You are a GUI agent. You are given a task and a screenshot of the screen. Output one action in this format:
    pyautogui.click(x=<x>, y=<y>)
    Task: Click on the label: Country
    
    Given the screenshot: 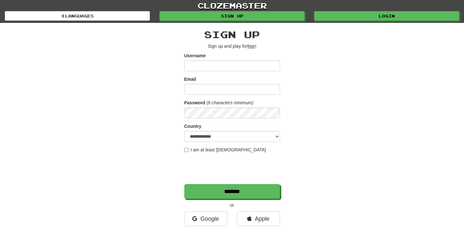 What is the action you would take?
    pyautogui.click(x=193, y=126)
    